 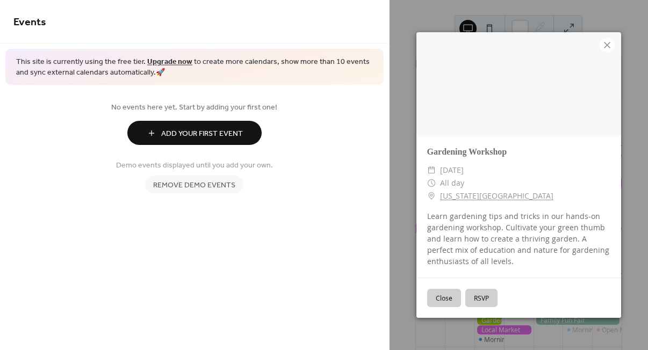 What do you see at coordinates (194, 165) in the screenshot?
I see `span: Demo events displayed until you add your own.` at bounding box center [194, 165].